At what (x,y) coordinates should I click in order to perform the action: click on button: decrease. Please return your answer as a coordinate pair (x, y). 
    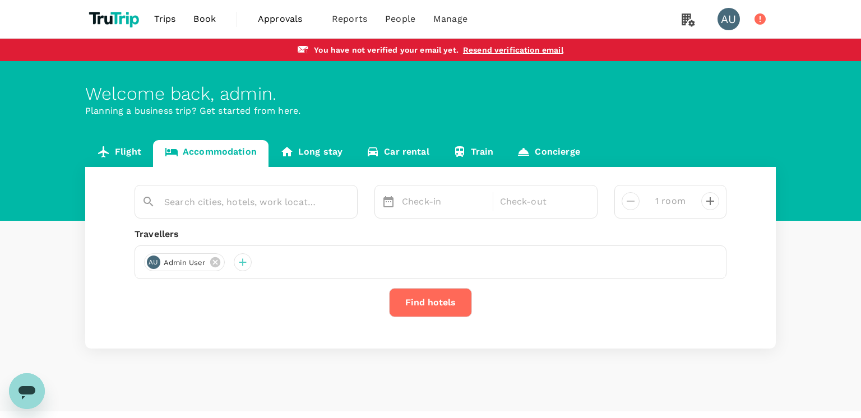
    Looking at the image, I should click on (710, 201).